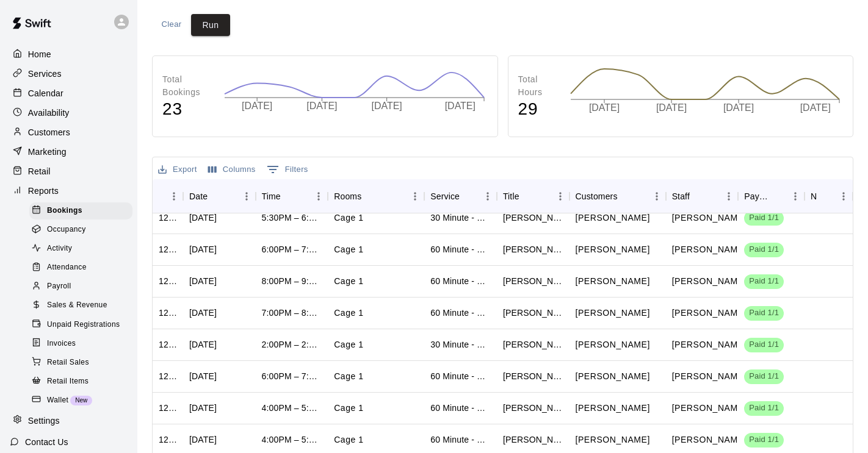 This screenshot has height=453, width=868. What do you see at coordinates (292, 377) in the screenshot?
I see `div: 6:00PM – 7:00PM` at bounding box center [292, 377].